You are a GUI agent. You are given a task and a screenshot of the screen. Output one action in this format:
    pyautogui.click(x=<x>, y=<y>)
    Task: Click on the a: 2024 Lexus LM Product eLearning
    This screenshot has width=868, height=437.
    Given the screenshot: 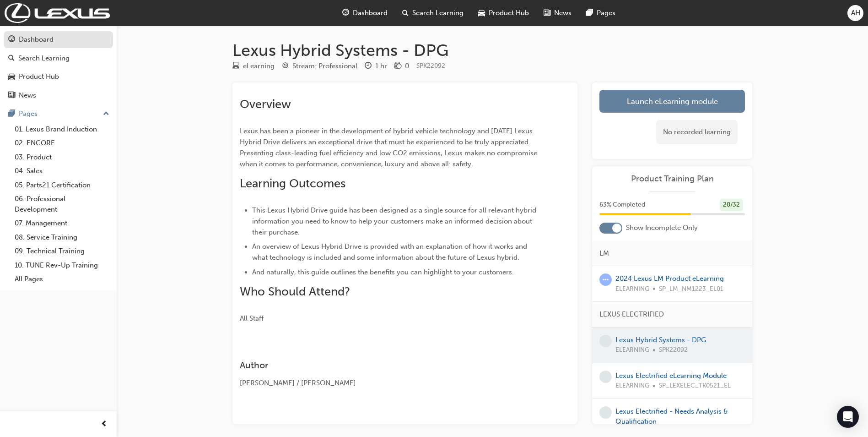 What is the action you would take?
    pyautogui.click(x=670, y=279)
    